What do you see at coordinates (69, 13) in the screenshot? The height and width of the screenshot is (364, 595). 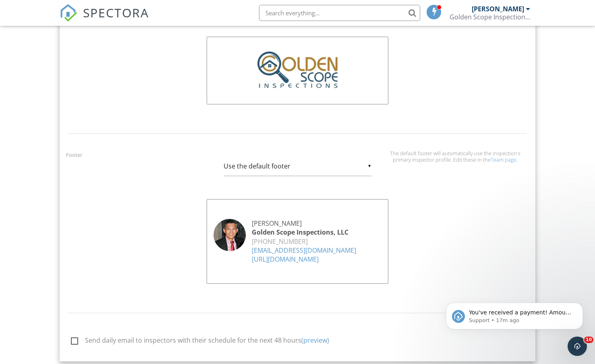 I see `img: The Best Home Inspection Software - Spectora` at bounding box center [69, 13].